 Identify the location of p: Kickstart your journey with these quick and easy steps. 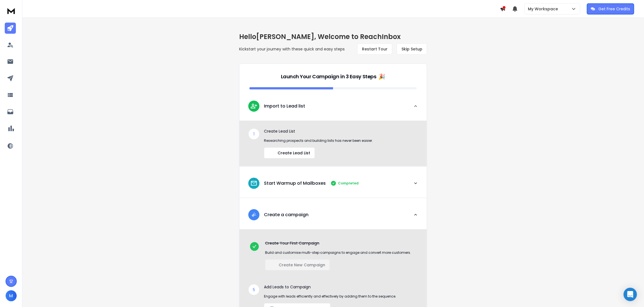
(292, 49).